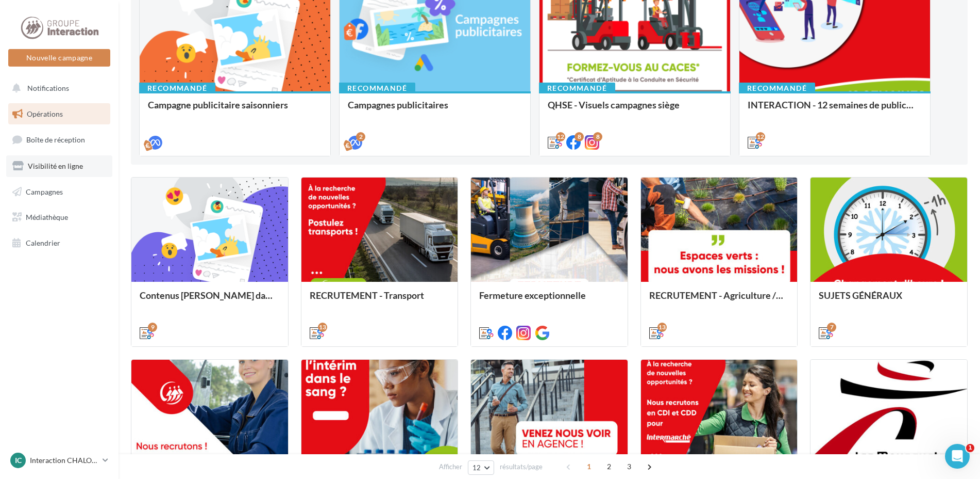 This screenshot has width=980, height=479. I want to click on span: résultats/page, so click(521, 467).